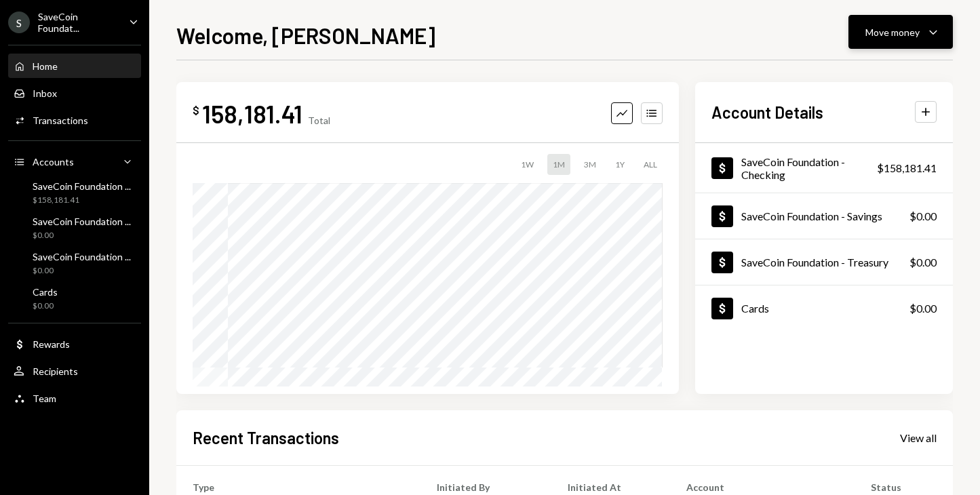 The height and width of the screenshot is (495, 980). What do you see at coordinates (253, 113) in the screenshot?
I see `div: 158,181.41` at bounding box center [253, 113].